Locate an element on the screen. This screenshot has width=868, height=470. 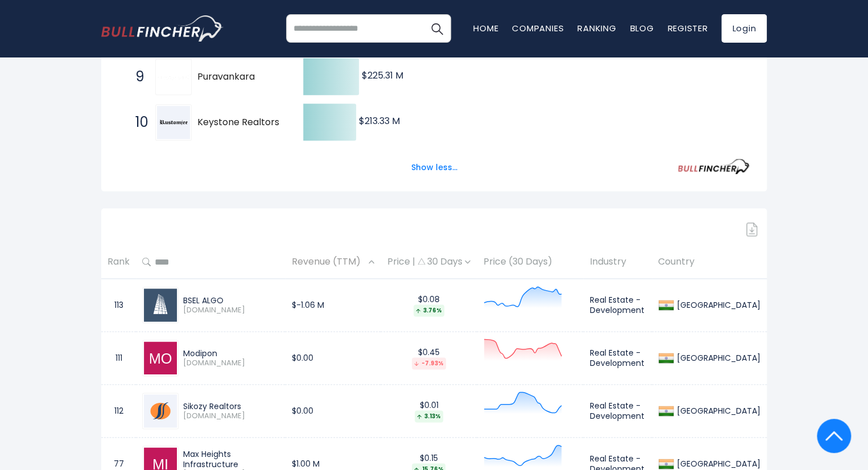
img: Keystone Realtors is located at coordinates (174, 122).